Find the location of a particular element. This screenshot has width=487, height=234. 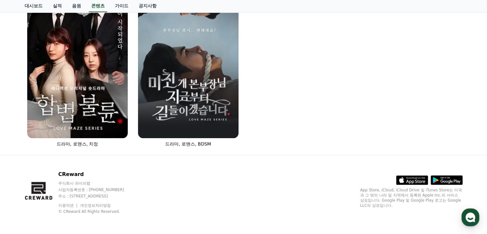

p: 주식회사 와이피랩 is located at coordinates (97, 183).